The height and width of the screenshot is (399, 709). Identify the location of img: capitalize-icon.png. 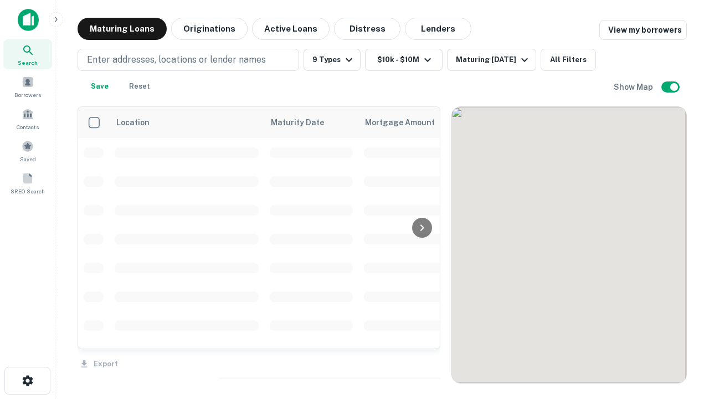
(28, 20).